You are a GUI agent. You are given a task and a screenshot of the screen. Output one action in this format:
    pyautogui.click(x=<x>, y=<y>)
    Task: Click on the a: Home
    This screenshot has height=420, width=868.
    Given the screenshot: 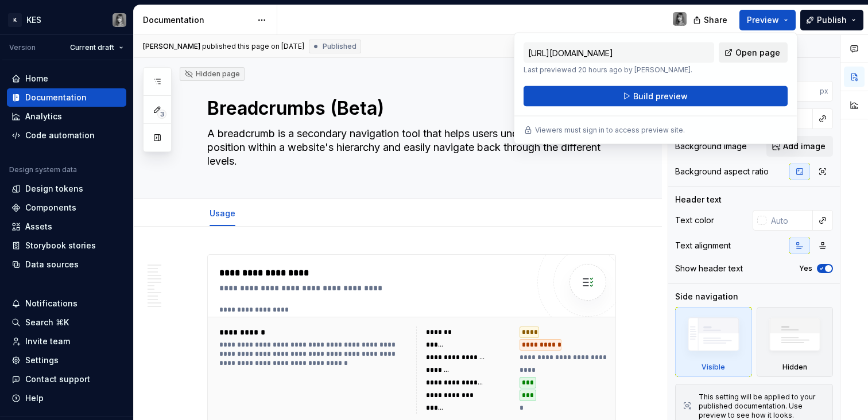 What is the action you would take?
    pyautogui.click(x=66, y=79)
    